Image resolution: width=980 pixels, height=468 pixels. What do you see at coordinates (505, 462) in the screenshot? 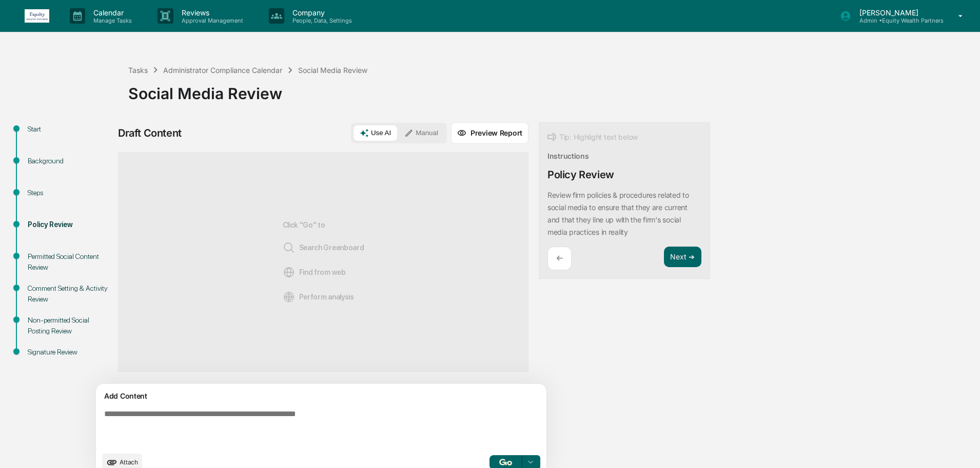
I see `img: Go` at bounding box center [505, 462].